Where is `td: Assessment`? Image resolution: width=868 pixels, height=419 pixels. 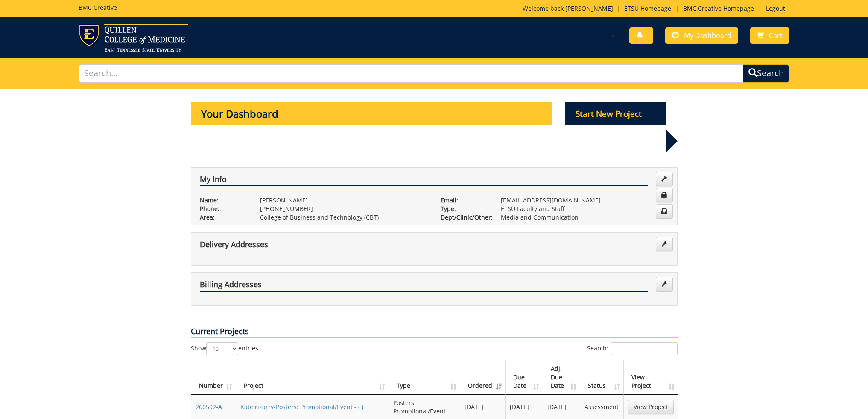
td: Assessment is located at coordinates (602, 407).